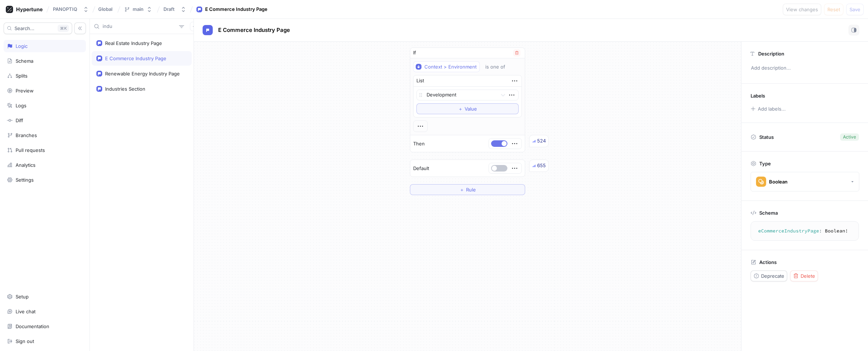 The height and width of the screenshot is (351, 868). Describe the element at coordinates (22, 46) in the screenshot. I see `div: Logic` at that location.